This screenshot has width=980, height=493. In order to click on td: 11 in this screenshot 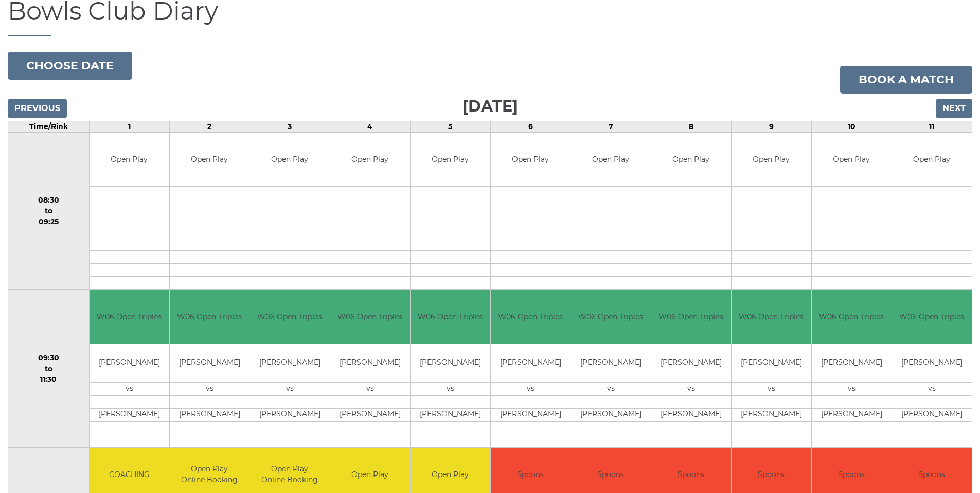, I will do `click(931, 127)`.